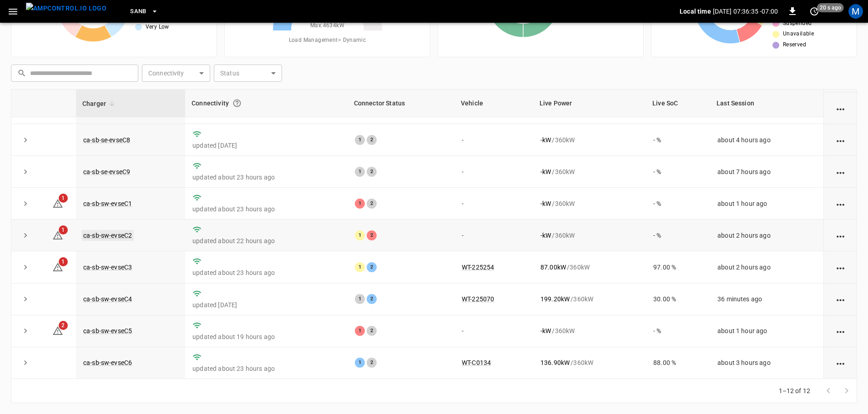  Describe the element at coordinates (107, 299) in the screenshot. I see `a: ca-sb-sw-evseC4` at that location.